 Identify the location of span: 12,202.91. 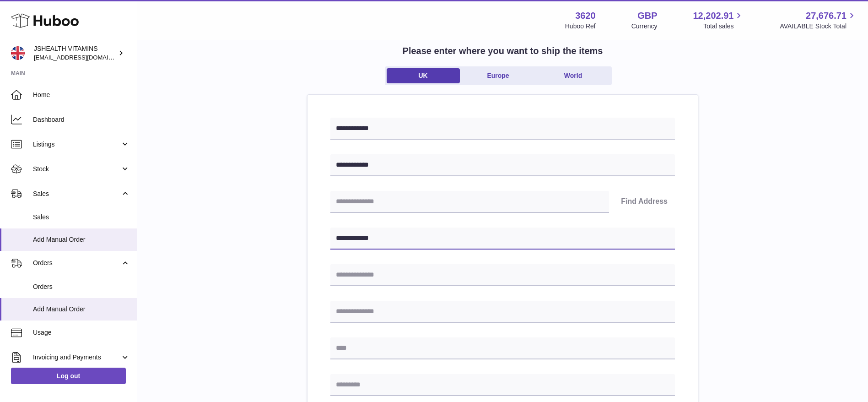
(713, 16).